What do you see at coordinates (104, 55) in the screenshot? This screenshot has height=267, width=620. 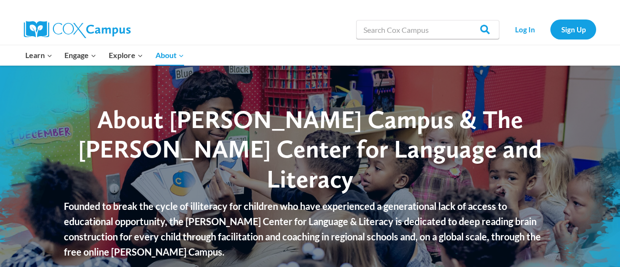 I see `nav: Primary Navigation` at bounding box center [104, 55].